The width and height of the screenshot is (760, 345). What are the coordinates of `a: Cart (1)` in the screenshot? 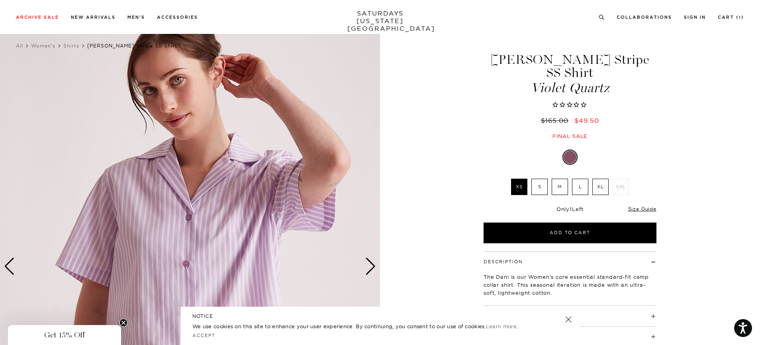 It's located at (731, 17).